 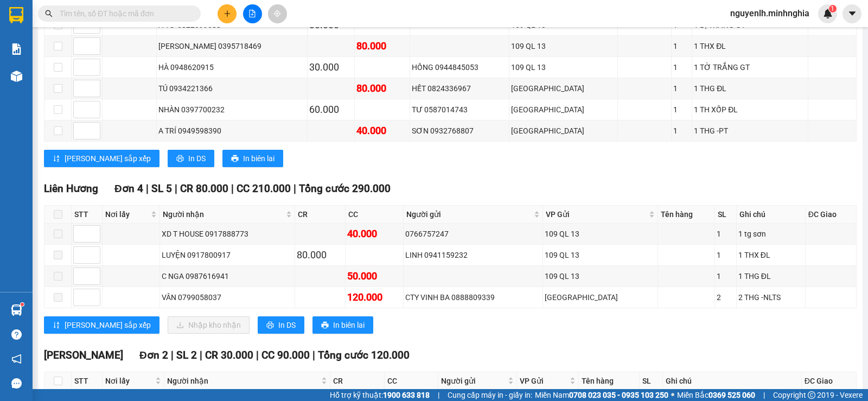 I want to click on span: Đơn 2, so click(x=154, y=355).